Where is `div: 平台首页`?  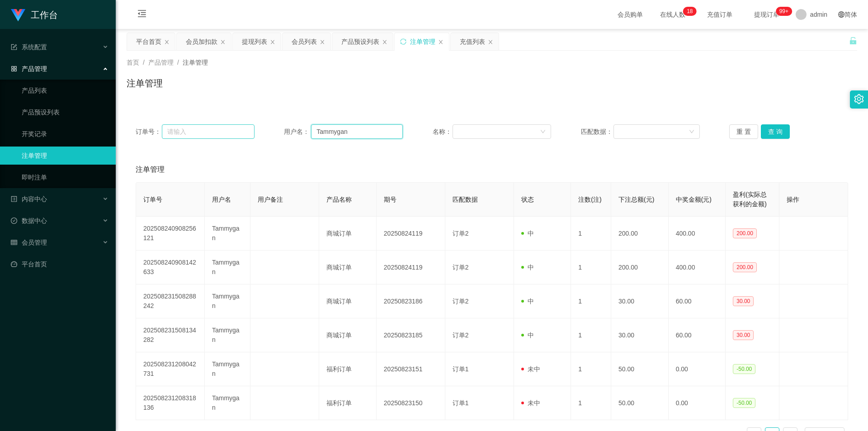 div: 平台首页 is located at coordinates (149, 42).